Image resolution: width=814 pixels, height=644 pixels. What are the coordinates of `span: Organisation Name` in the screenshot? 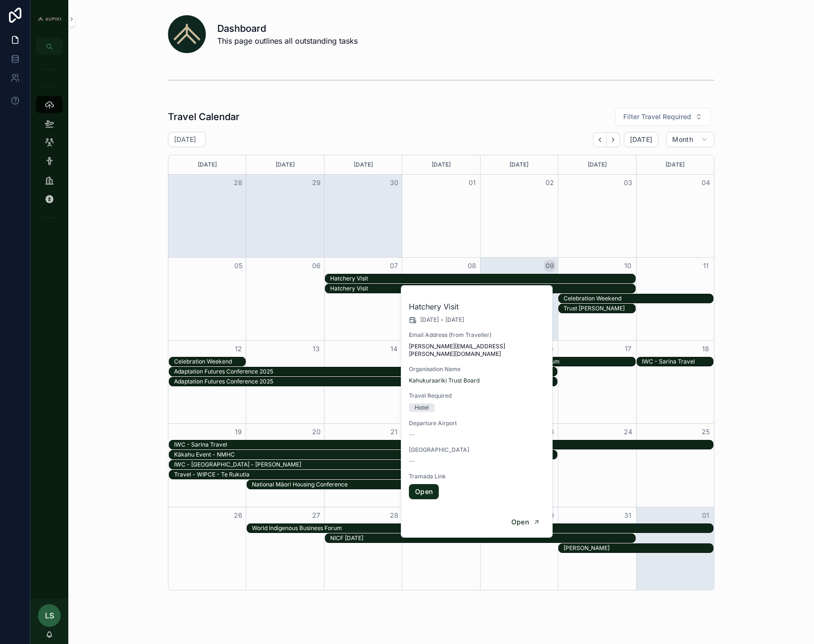 It's located at (477, 369).